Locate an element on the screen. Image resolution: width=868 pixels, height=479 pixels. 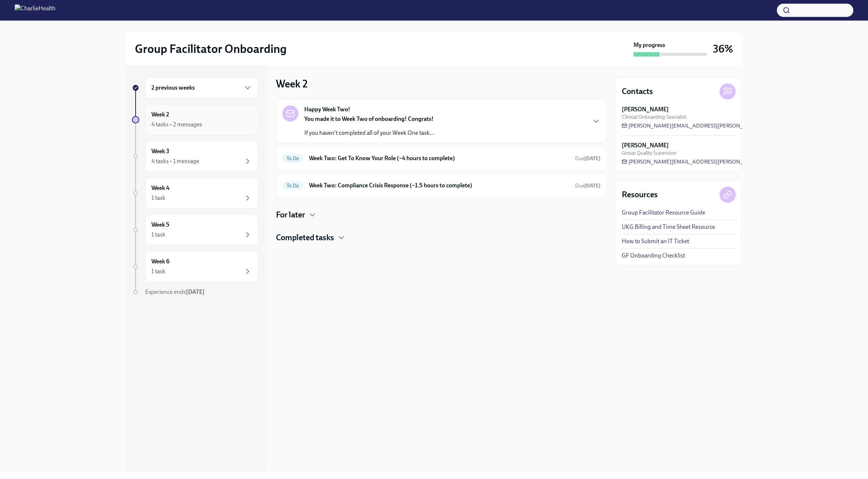
h6: Week 4 is located at coordinates (160, 188).